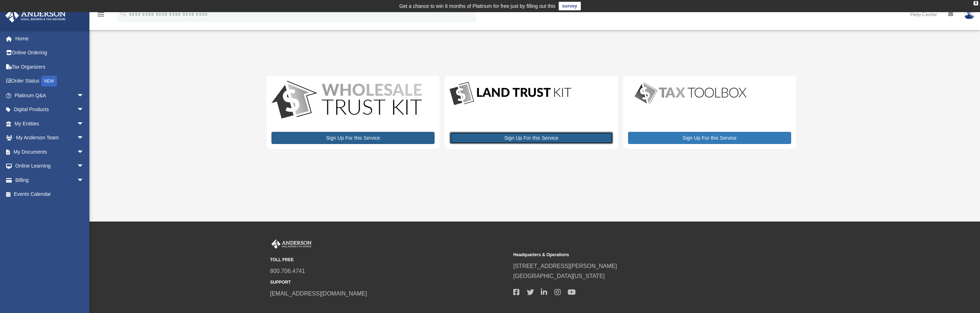 The height and width of the screenshot is (313, 980). What do you see at coordinates (101, 15) in the screenshot?
I see `a: menu` at bounding box center [101, 15].